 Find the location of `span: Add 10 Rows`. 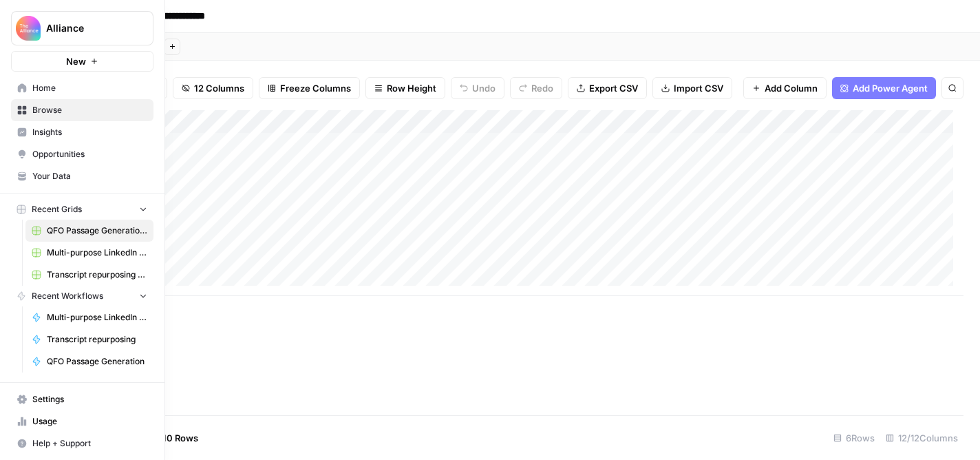

span: Add 10 Rows is located at coordinates (171, 437).